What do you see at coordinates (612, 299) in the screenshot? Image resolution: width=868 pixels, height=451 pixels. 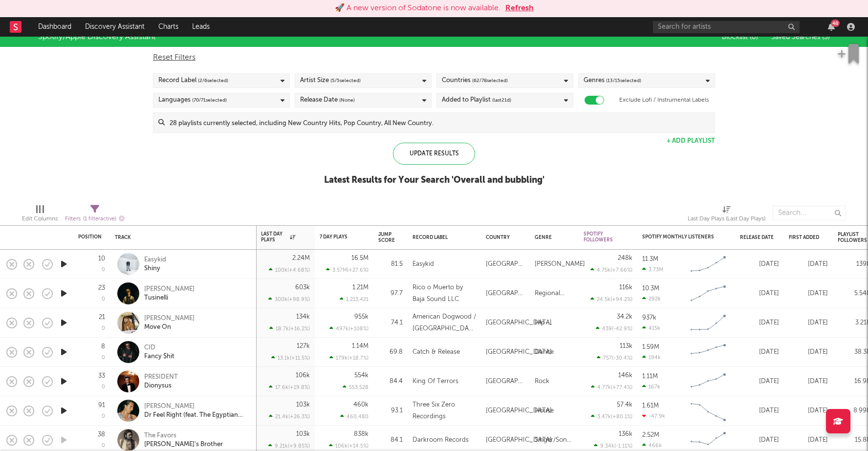 I see `div: 24.5k ( +94.2 % )` at bounding box center [612, 299].